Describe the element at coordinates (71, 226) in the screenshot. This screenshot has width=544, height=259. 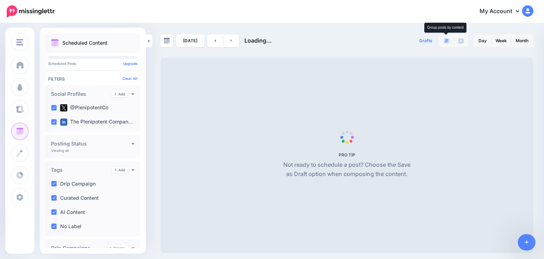
I see `label: No Label` at that location.